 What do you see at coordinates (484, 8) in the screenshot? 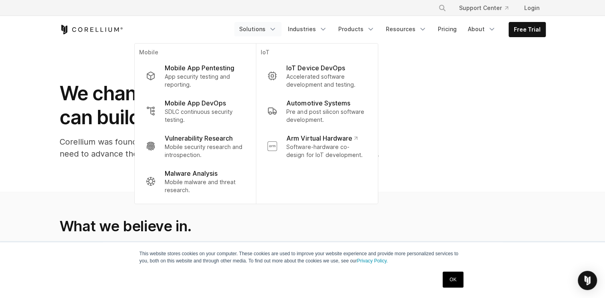
I see `a: Support Center` at bounding box center [484, 8].